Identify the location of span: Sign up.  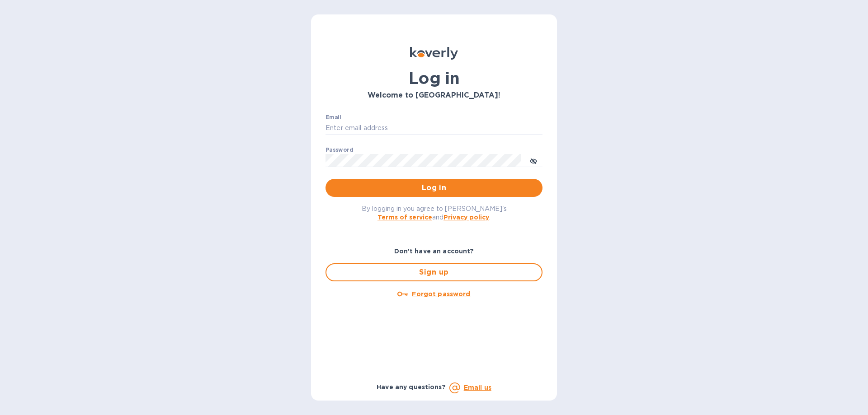
(434, 273).